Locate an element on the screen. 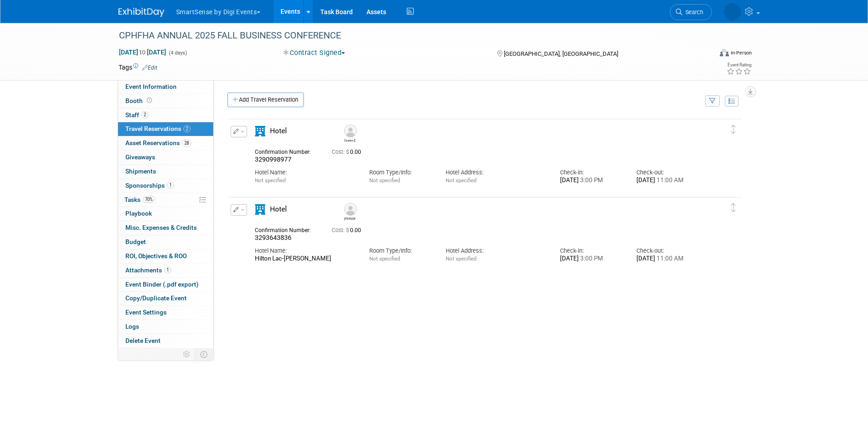  span: Attachments is located at coordinates (148, 270).